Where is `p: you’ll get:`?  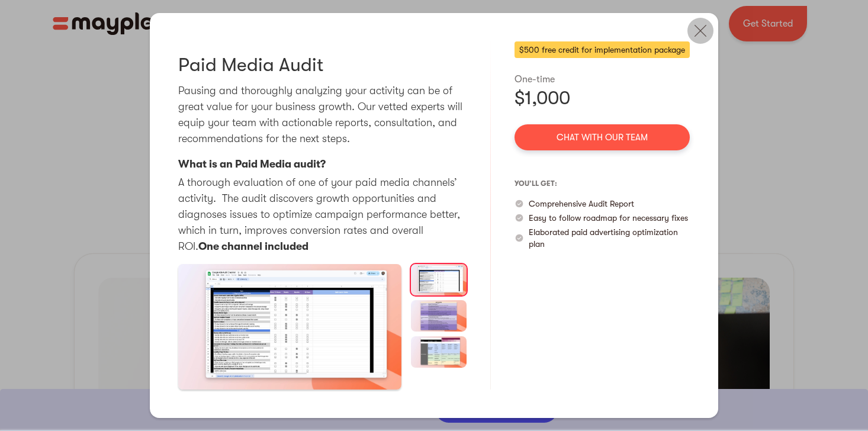 p: you’ll get: is located at coordinates (602, 183).